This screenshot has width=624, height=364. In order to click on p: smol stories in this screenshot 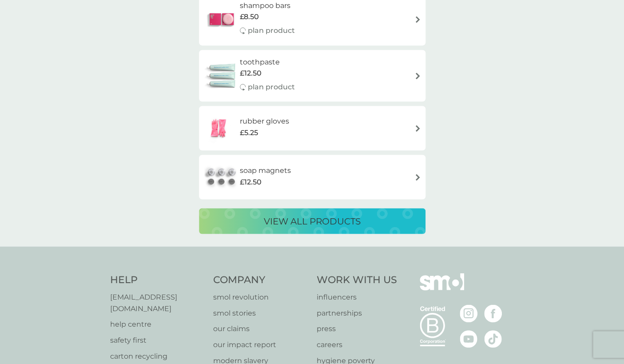, I will do `click(261, 313)`.